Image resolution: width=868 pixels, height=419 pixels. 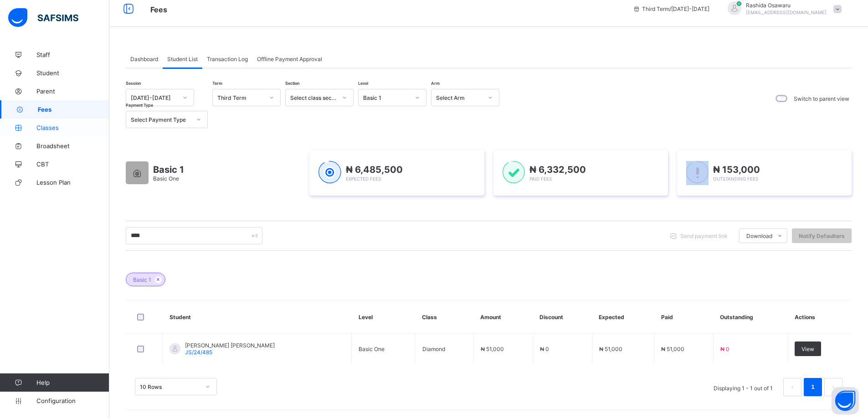 What do you see at coordinates (161, 119) in the screenshot?
I see `div: Select Payment Type` at bounding box center [161, 119].